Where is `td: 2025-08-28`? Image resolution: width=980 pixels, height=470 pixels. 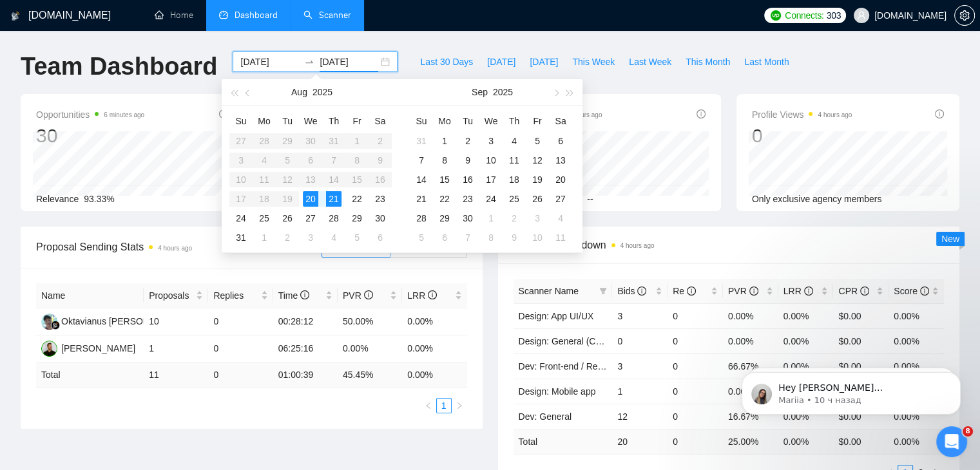 td: 2025-08-28 is located at coordinates (334, 218).